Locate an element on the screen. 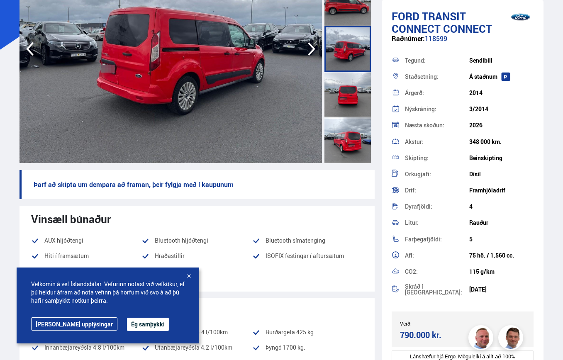 This screenshot has height=360, width=563. div: Sendibíll is located at coordinates (501, 61).